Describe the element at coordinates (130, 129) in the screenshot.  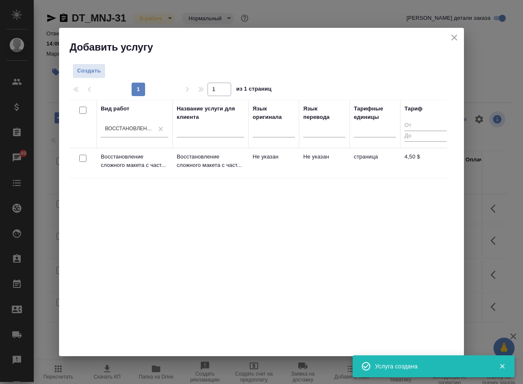
I see `div: Восстановление сложного макета с частичным соответствием оформлению оригинала` at that location.